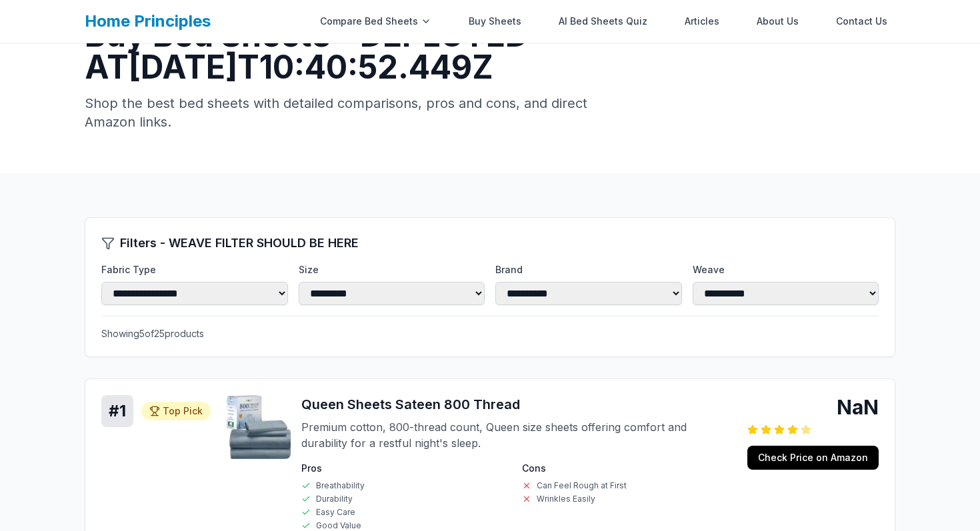 This screenshot has height=531, width=980. What do you see at coordinates (627, 486) in the screenshot?
I see `li: Can Feel Rough at First` at bounding box center [627, 486].